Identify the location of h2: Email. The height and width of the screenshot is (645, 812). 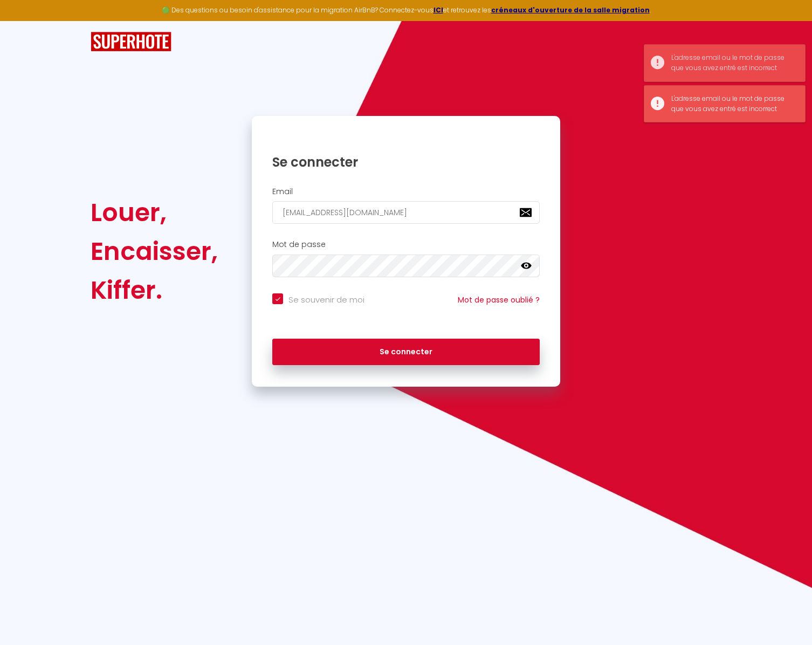
(406, 191).